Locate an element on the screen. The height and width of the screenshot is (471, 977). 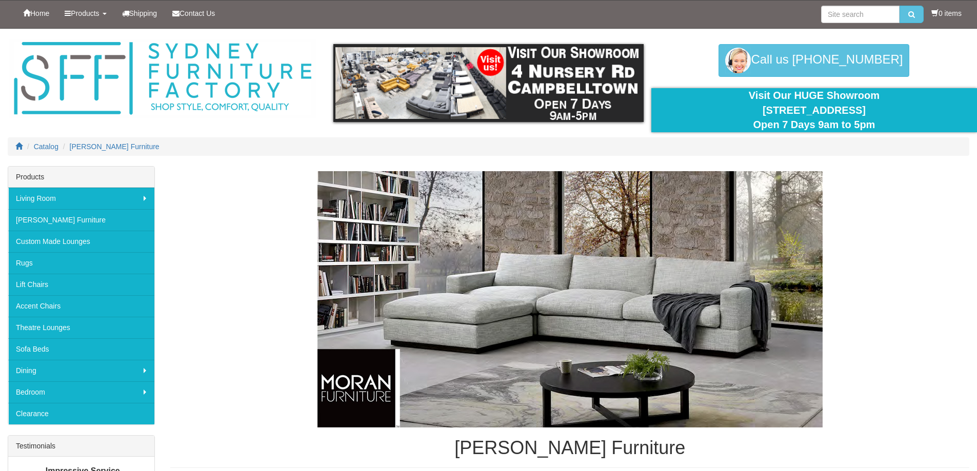
a: Custom Made Lounges is located at coordinates (81, 241).